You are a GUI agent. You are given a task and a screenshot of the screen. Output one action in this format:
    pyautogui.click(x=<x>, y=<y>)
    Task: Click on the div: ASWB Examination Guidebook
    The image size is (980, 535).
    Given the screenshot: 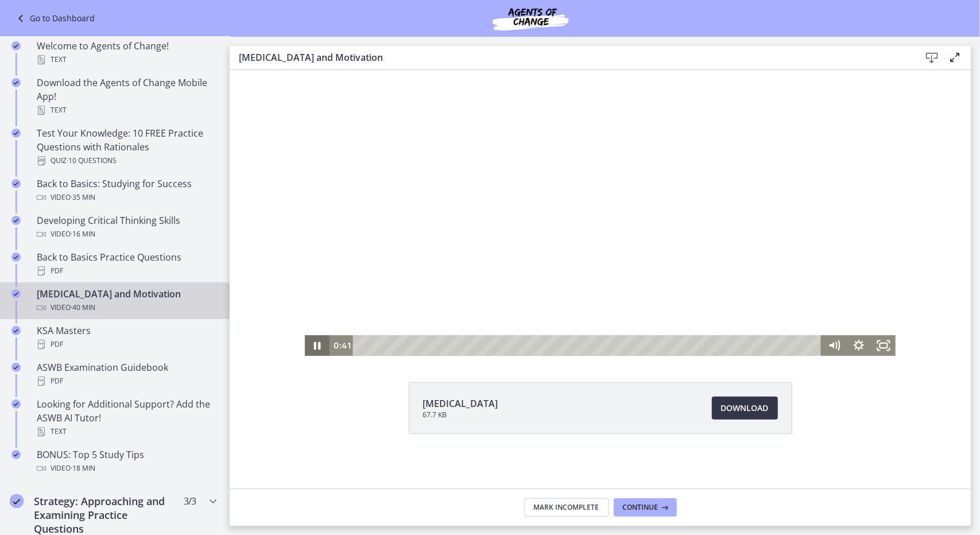 What is the action you would take?
    pyautogui.click(x=127, y=374)
    